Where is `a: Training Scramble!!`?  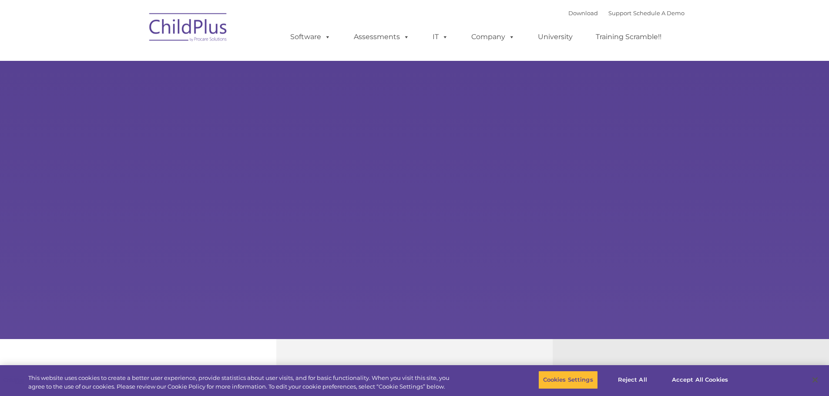
a: Training Scramble!! is located at coordinates (628, 37).